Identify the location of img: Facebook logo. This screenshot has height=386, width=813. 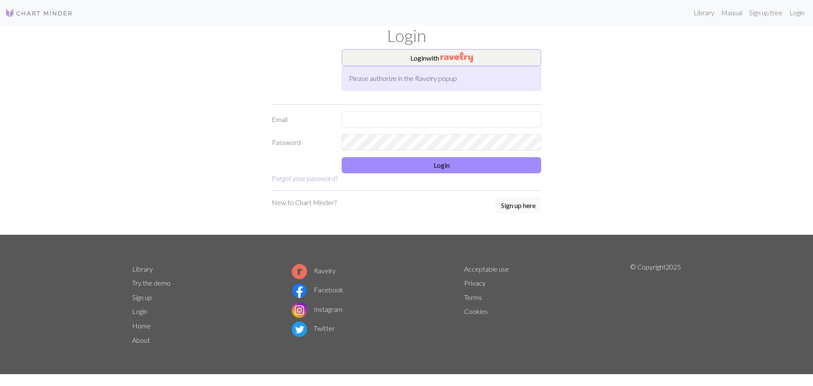
(299, 291).